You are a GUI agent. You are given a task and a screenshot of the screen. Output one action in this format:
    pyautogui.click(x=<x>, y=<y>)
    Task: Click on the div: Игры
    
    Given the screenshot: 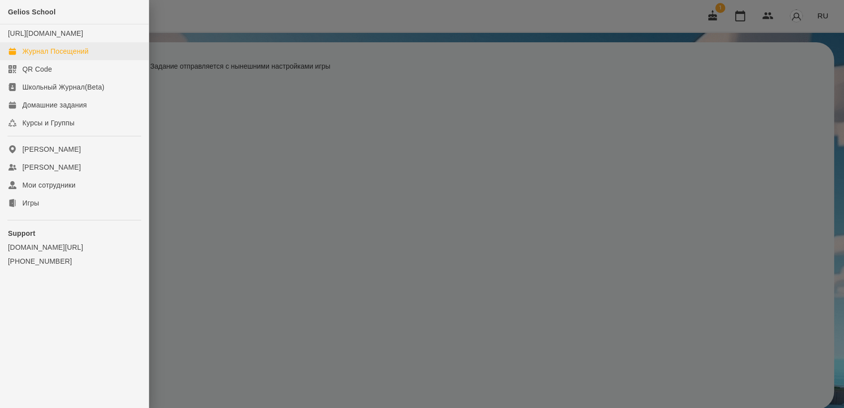 What is the action you would take?
    pyautogui.click(x=31, y=203)
    